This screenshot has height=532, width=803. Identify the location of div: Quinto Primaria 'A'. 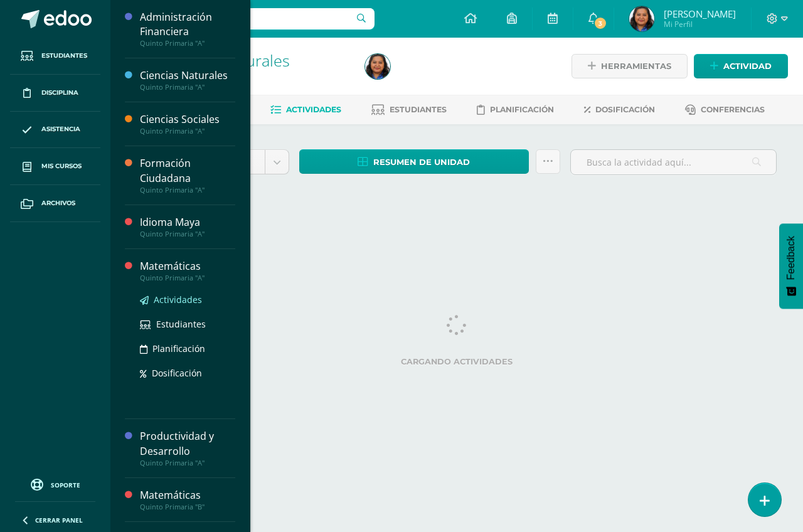
(254, 75).